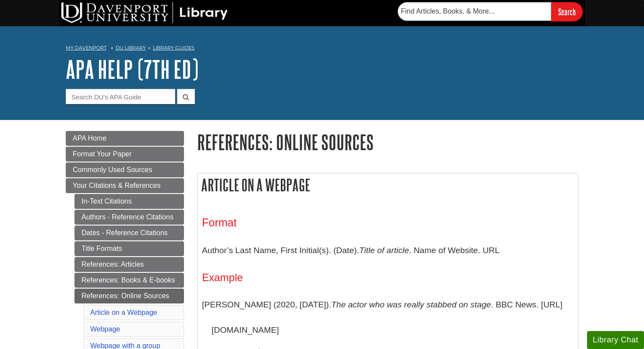 Image resolution: width=644 pixels, height=349 pixels. I want to click on nav: breadcrumb, so click(322, 49).